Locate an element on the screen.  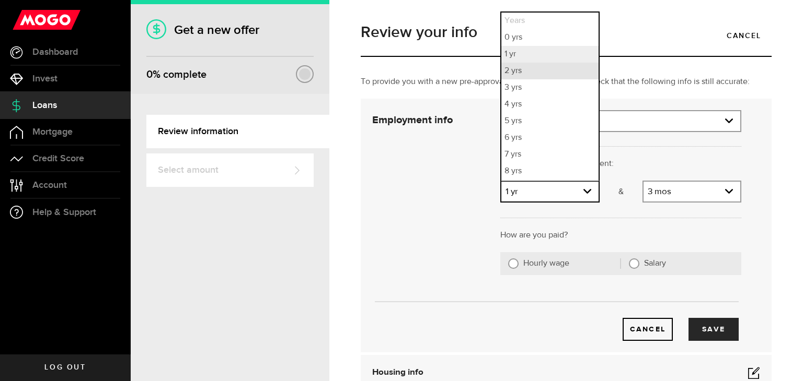
button: Cancel is located at coordinates (647, 330).